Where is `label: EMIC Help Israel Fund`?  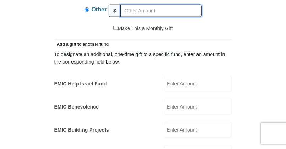 label: EMIC Help Israel Fund is located at coordinates (81, 84).